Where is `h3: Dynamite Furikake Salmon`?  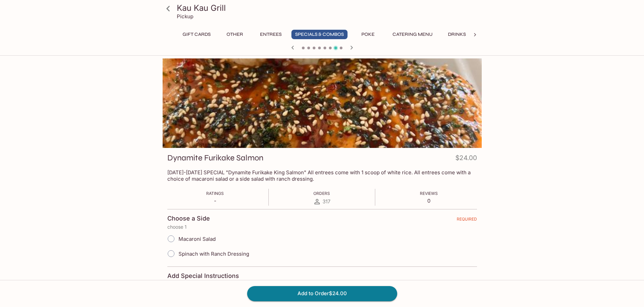
h3: Dynamite Furikake Salmon is located at coordinates (215, 158).